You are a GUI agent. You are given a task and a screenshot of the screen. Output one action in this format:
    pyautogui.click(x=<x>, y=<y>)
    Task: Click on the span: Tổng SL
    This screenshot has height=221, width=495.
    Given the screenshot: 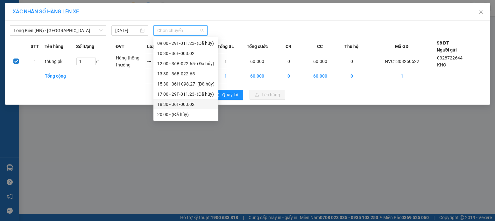 What is the action you would take?
    pyautogui.click(x=225, y=46)
    